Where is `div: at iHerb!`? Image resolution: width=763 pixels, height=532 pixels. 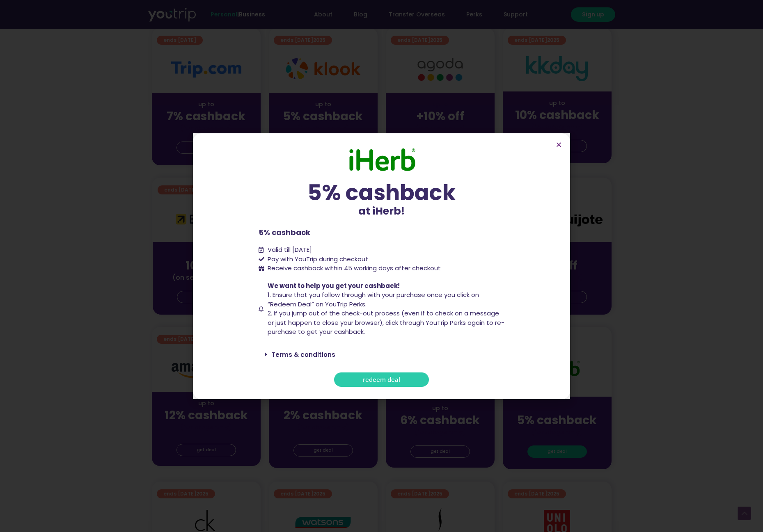
div: at iHerb! is located at coordinates (382, 200).